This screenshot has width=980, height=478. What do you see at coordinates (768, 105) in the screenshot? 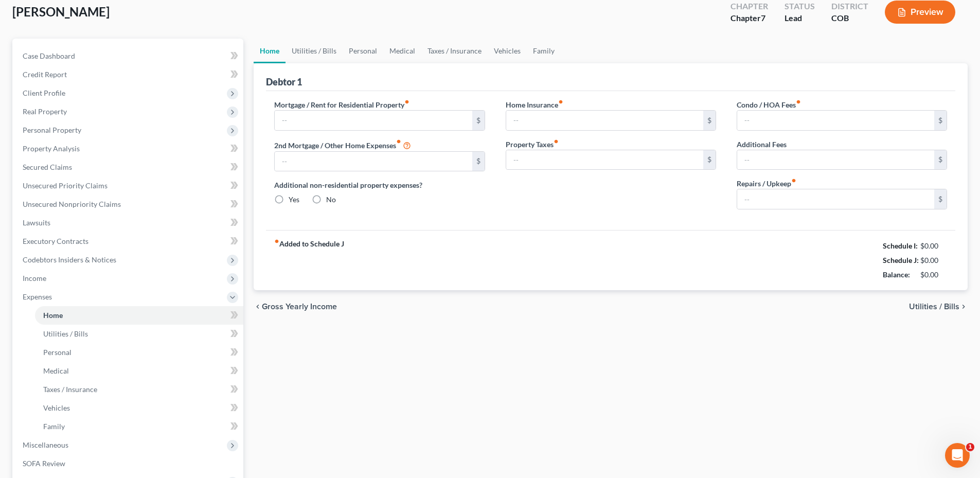
I see `label: Condo / HOA Fees` at bounding box center [768, 105].